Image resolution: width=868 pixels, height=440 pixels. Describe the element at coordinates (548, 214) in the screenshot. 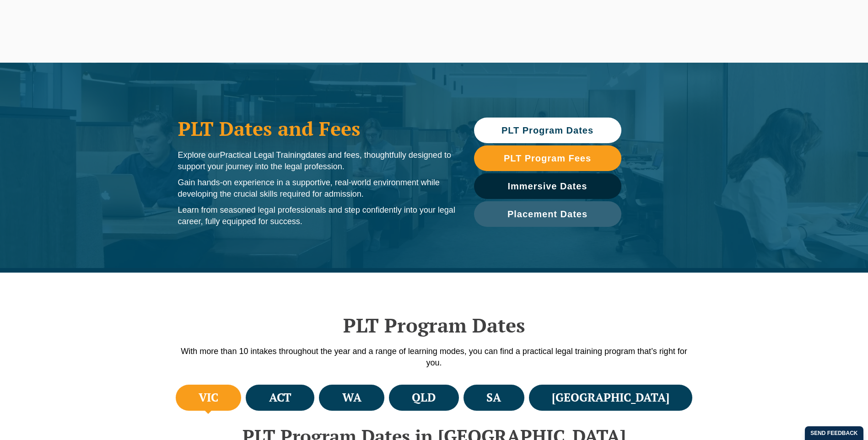

I see `a: Placement Dates` at that location.